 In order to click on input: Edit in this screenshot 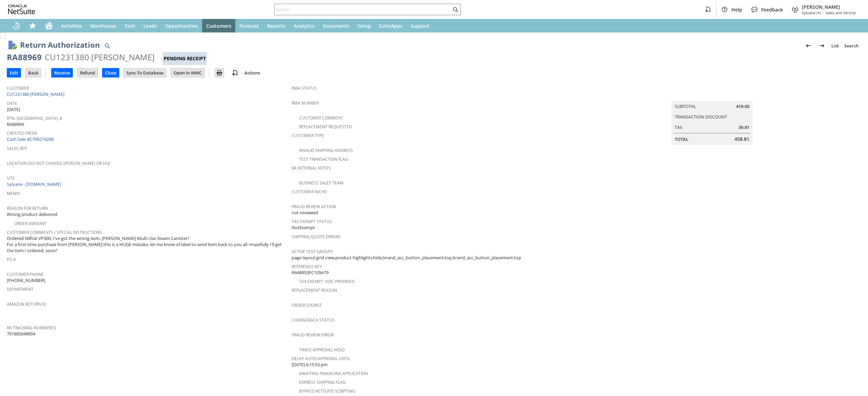, I will do `click(14, 73)`.